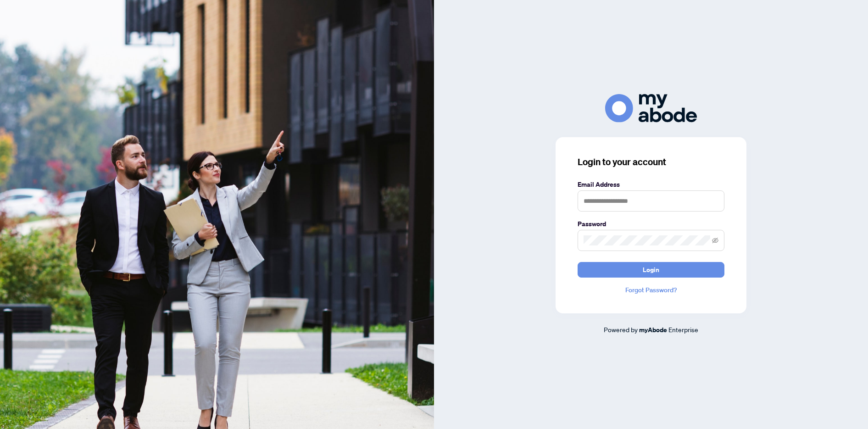 This screenshot has height=429, width=868. Describe the element at coordinates (683, 329) in the screenshot. I see `span: Enterprise` at that location.